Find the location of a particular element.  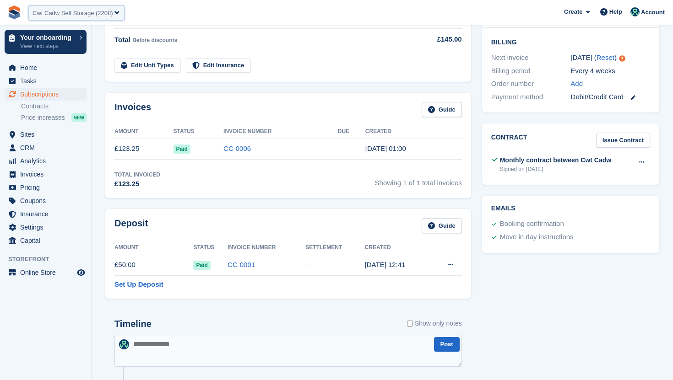

div: Total Invoiced is located at coordinates (137, 175).